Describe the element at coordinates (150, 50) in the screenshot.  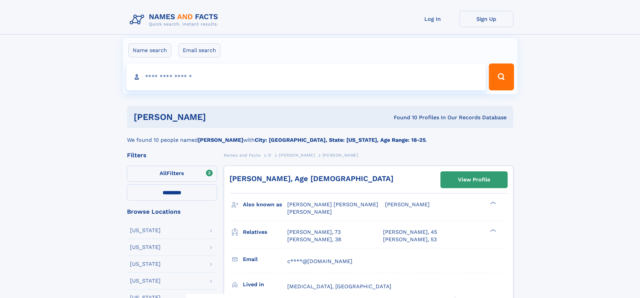
I see `label: Name search` at that location.